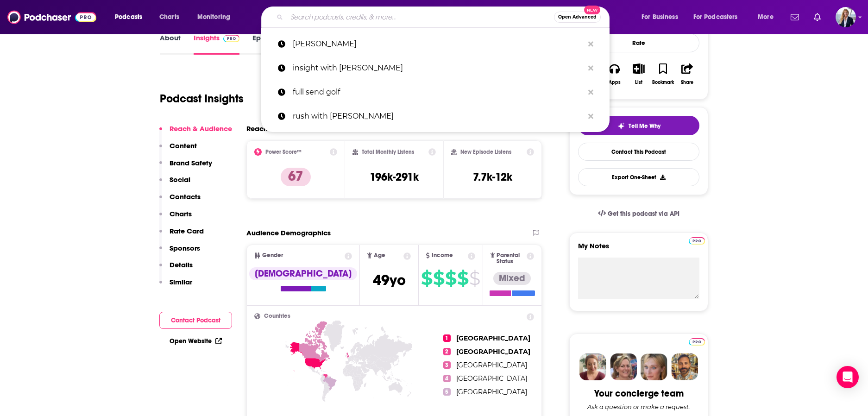 The width and height of the screenshot is (868, 416). I want to click on button: Share, so click(688, 74).